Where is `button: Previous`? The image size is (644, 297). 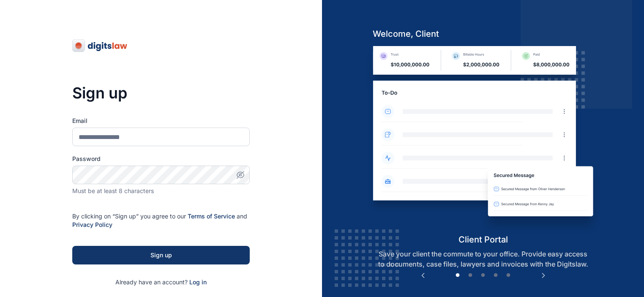 button: Previous is located at coordinates (423, 275).